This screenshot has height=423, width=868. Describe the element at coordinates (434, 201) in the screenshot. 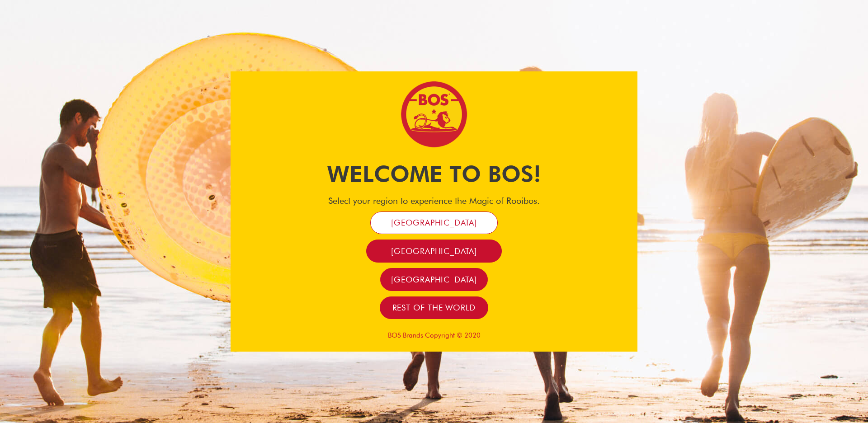

I see `h4: Select your region to experience the Magic of Rooibos.` at that location.